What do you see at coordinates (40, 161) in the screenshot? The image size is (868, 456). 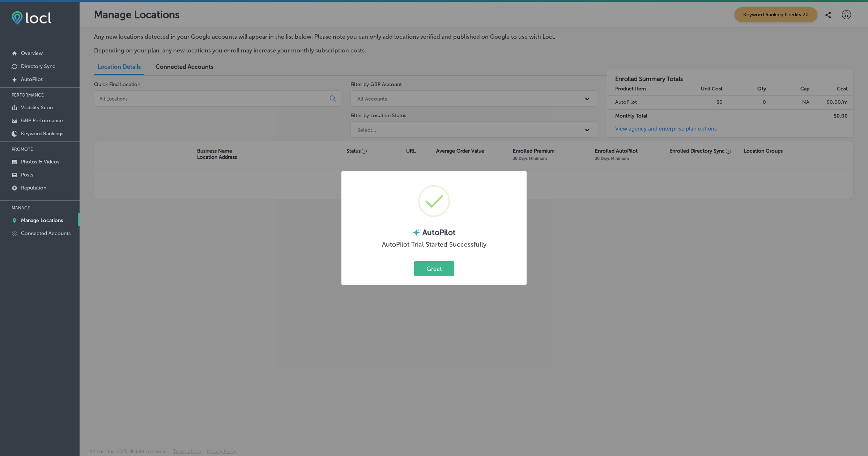 I see `p: Photos & Videos` at bounding box center [40, 161].